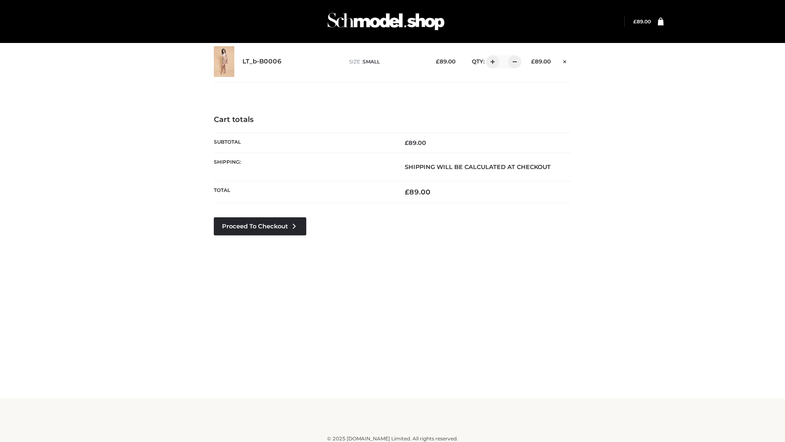 The height and width of the screenshot is (442, 785). I want to click on p: size :, so click(386, 62).